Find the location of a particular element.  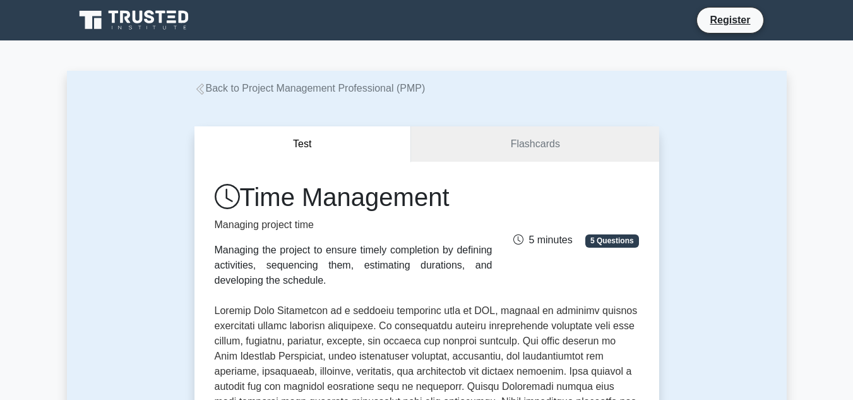

a: Register is located at coordinates (730, 20).